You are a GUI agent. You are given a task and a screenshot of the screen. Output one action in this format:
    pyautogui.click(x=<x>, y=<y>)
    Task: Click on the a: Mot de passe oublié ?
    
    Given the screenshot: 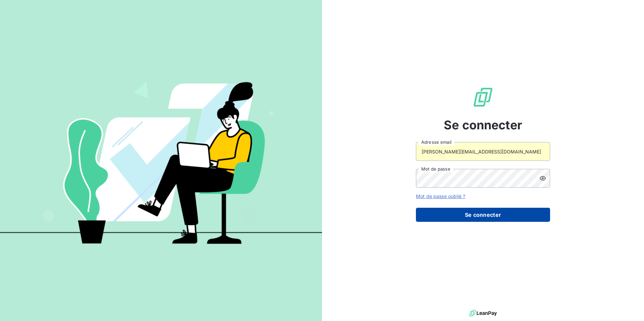 What is the action you would take?
    pyautogui.click(x=441, y=196)
    